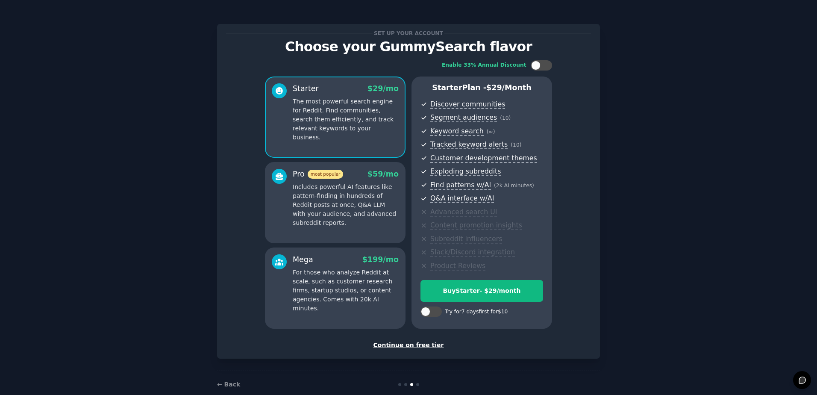 This screenshot has width=817, height=395. What do you see at coordinates (476, 225) in the screenshot?
I see `span: Content promotion insights` at bounding box center [476, 225].